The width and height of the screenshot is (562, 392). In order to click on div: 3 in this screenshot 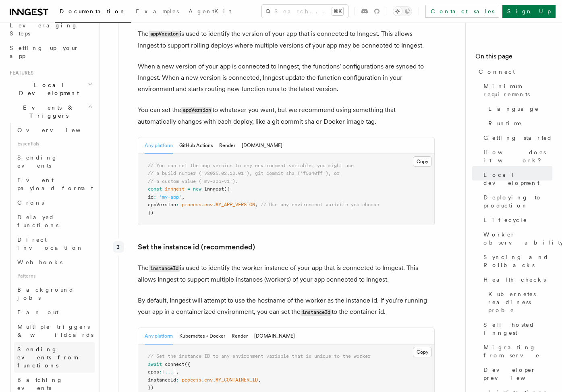, I will do `click(118, 247)`.